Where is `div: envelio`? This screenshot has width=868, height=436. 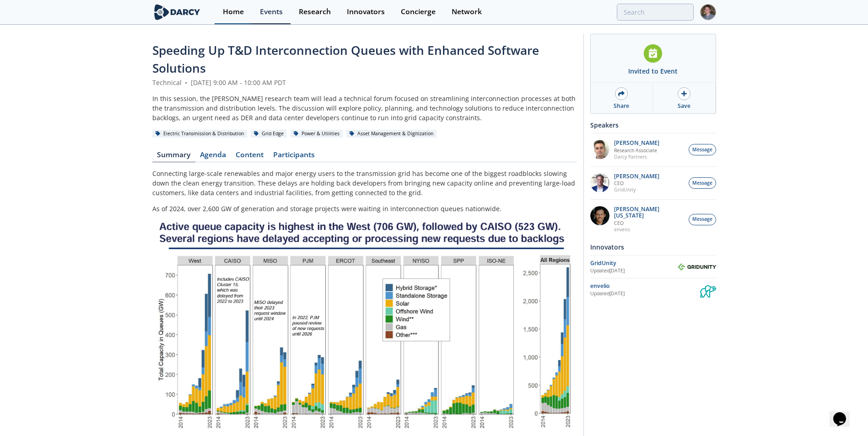
div: envelio is located at coordinates (646, 286).